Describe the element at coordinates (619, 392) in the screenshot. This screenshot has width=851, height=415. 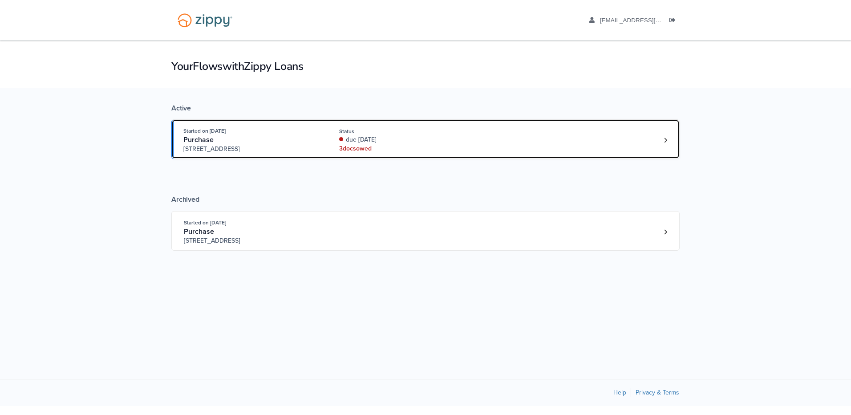
I see `a: Help` at that location.